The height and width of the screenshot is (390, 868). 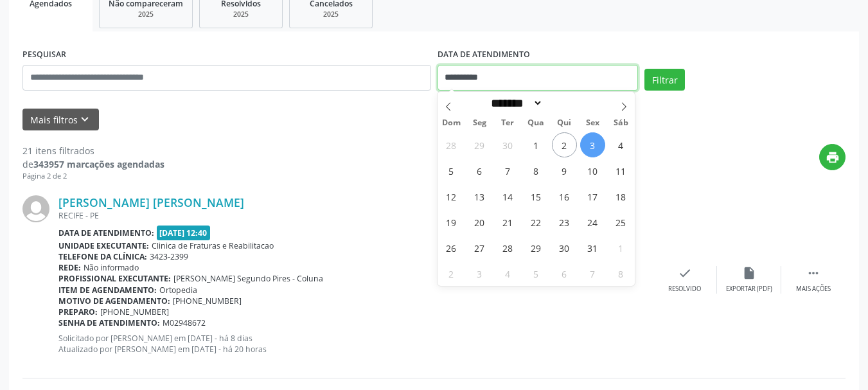 What do you see at coordinates (183, 322) in the screenshot?
I see `span: M02948672` at bounding box center [183, 322].